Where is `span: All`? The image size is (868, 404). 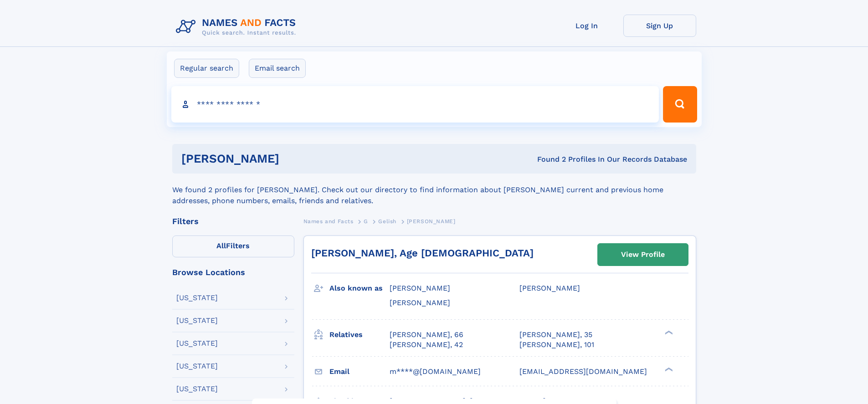 span: All is located at coordinates (221, 245).